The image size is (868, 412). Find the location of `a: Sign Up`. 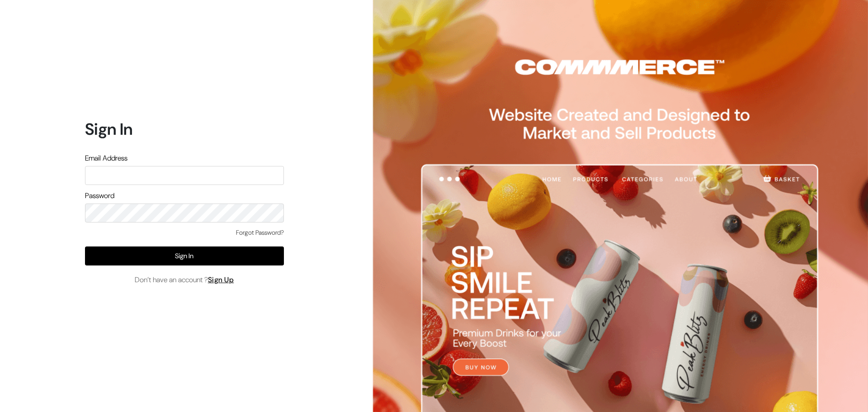

a: Sign Up is located at coordinates (221, 280).